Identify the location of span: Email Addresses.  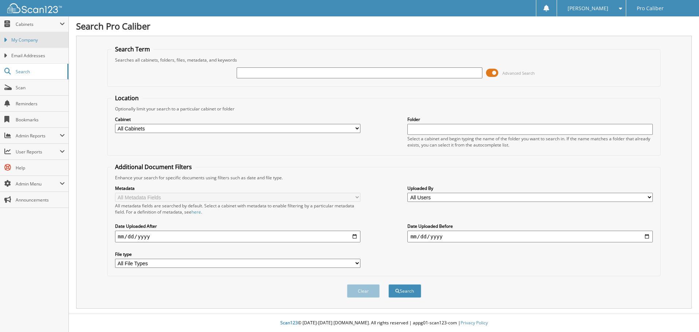
(38, 56).